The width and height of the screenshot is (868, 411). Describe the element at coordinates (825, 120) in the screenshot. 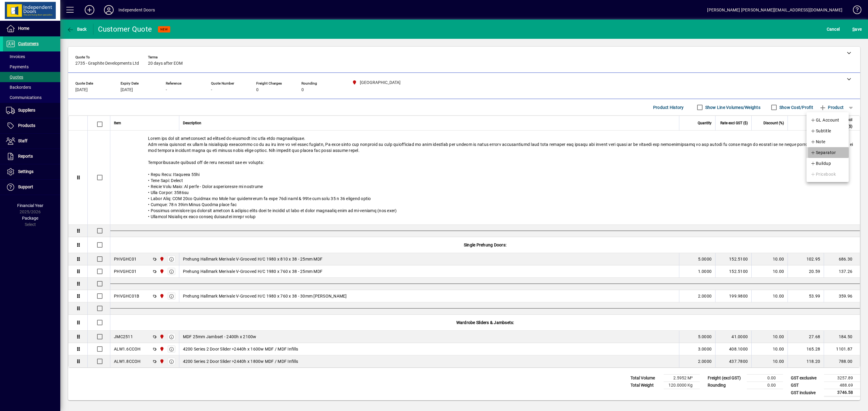

I see `span: GL Account` at that location.